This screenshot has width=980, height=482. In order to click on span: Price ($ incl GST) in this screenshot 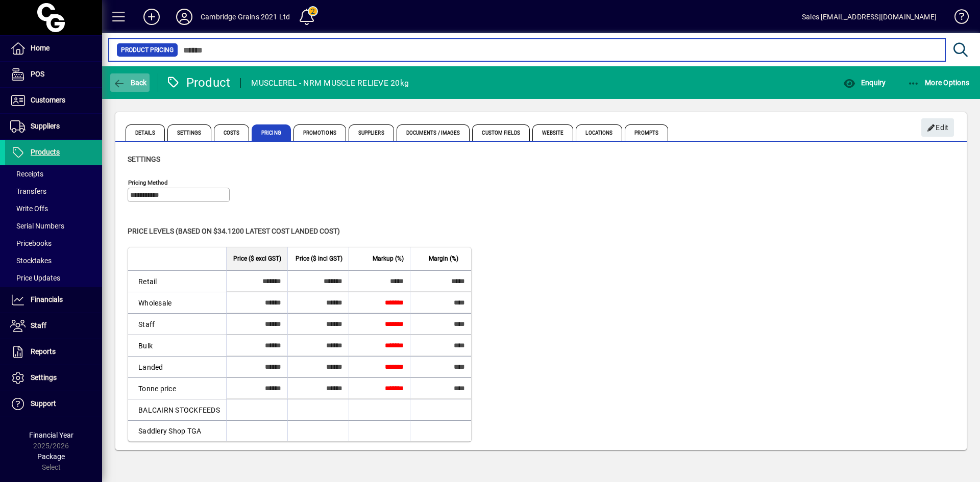, I will do `click(319, 259)`.